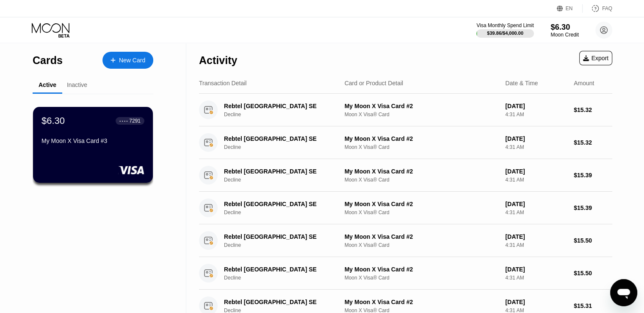 The width and height of the screenshot is (644, 313). I want to click on div: Amount, so click(584, 83).